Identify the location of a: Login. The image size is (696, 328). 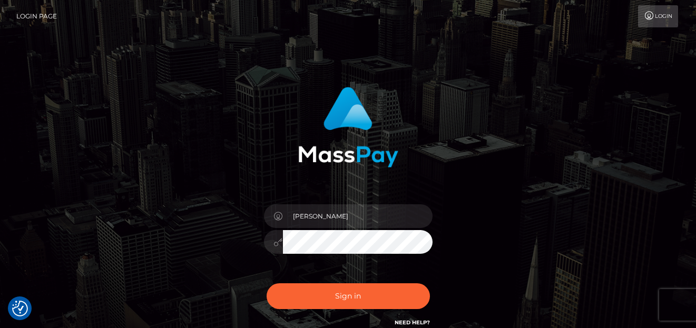
(658, 16).